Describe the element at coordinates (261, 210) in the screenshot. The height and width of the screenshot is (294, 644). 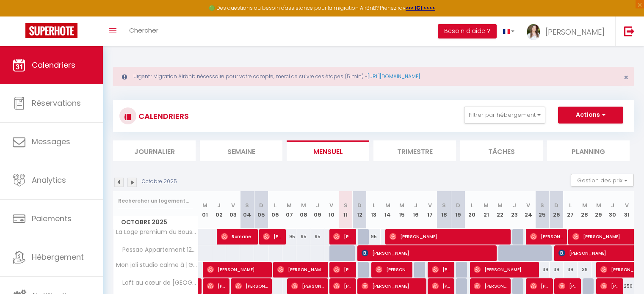
I see `th: 05` at that location.